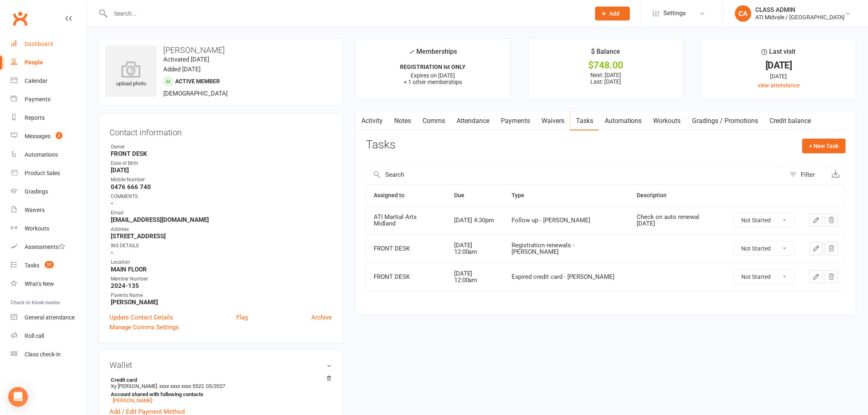 The image size is (868, 415). Describe the element at coordinates (219, 394) in the screenshot. I see `strong: Account shared with following contacts` at that location.